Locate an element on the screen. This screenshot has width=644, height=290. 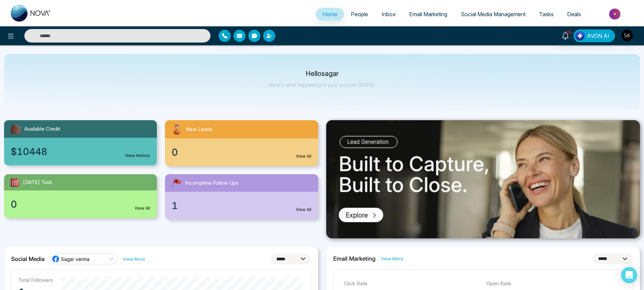
span: 10+ is located at coordinates (568, 33).